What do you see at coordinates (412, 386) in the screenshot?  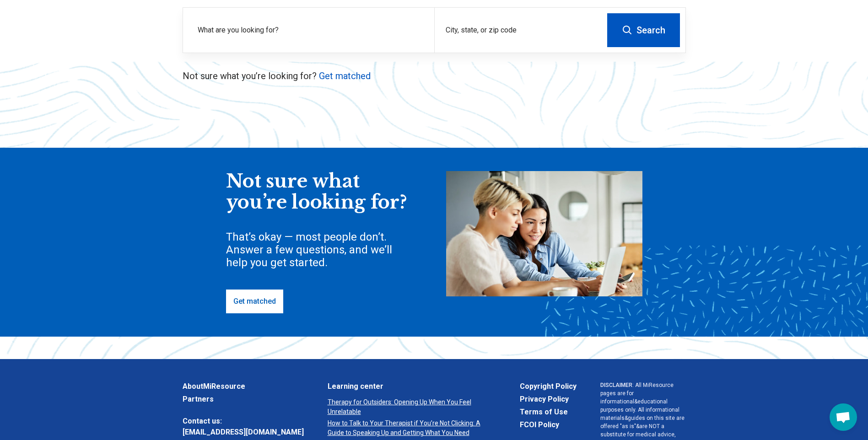 I see `a: Learning center` at bounding box center [412, 386].